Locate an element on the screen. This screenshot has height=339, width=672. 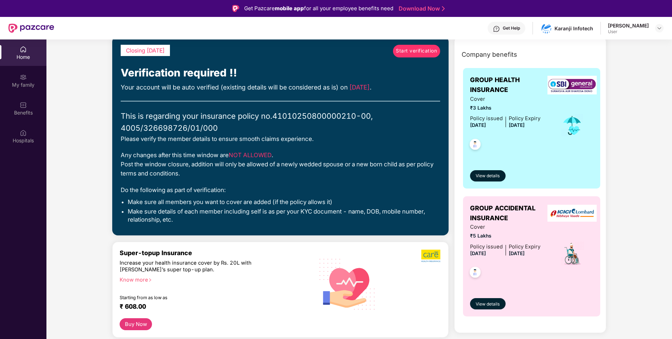
img: New Pazcare Logo is located at coordinates (31, 28).